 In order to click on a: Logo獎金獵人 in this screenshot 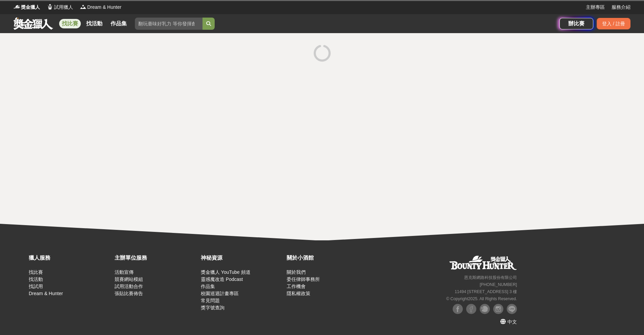, I will do `click(27, 7)`.